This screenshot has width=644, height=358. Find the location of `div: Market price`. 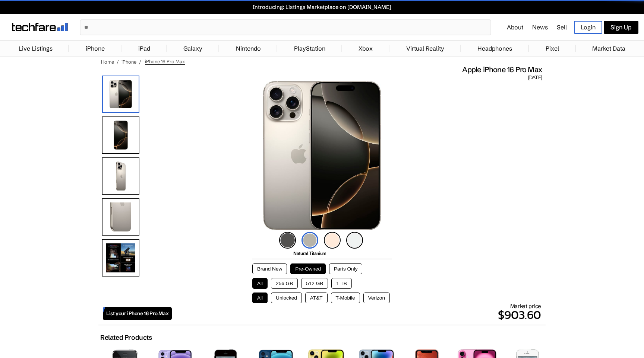

div: Market price is located at coordinates (356, 313).